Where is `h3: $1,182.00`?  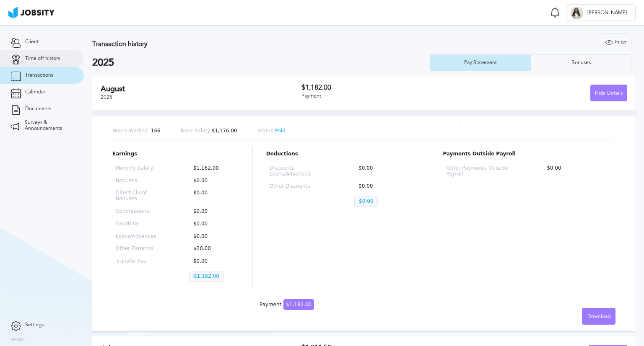 h3: $1,182.00 is located at coordinates (382, 87).